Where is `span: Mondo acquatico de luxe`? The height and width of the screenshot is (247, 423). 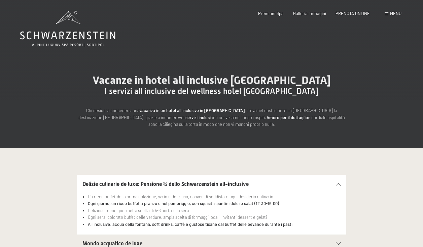 span: Mondo acquatico de luxe is located at coordinates (112, 244).